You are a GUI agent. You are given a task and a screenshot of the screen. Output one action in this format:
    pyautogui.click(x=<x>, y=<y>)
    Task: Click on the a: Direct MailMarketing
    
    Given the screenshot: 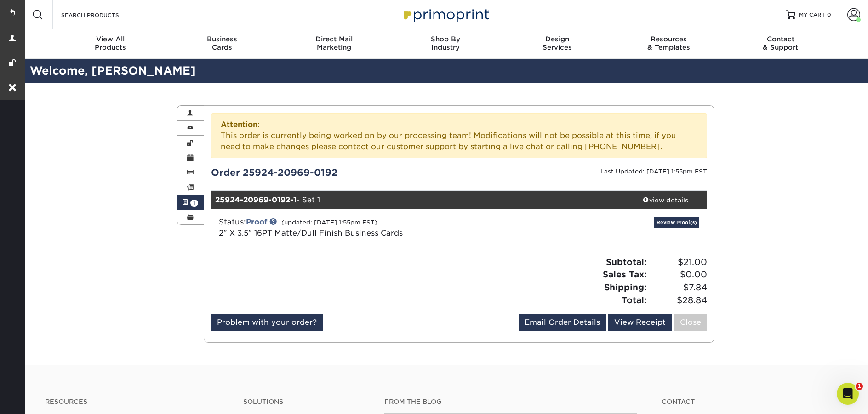 What is the action you would take?
    pyautogui.click(x=334, y=44)
    